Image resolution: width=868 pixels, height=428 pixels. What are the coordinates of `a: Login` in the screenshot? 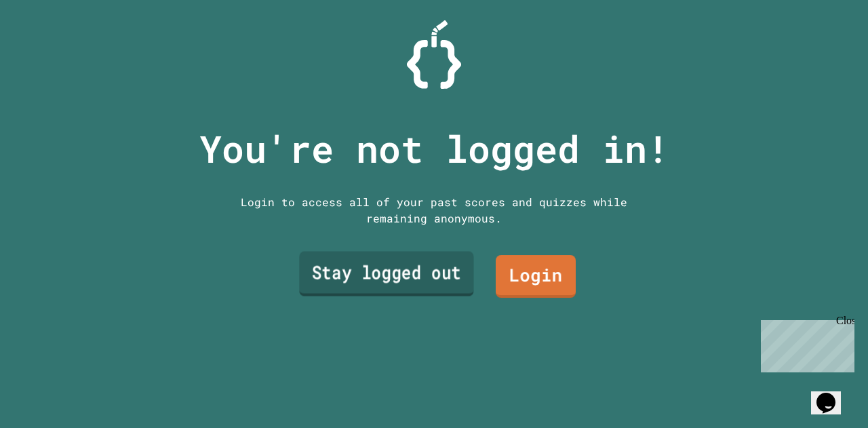 It's located at (535, 277).